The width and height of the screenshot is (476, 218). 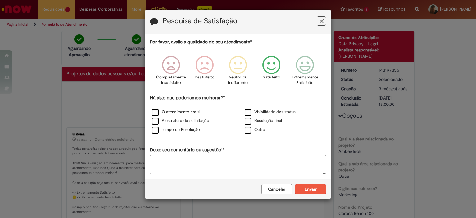 I want to click on label: Pesquisa de Satisfação, so click(x=200, y=21).